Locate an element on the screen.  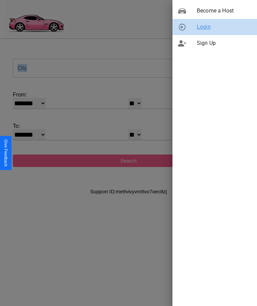
div: Login is located at coordinates (214, 27).